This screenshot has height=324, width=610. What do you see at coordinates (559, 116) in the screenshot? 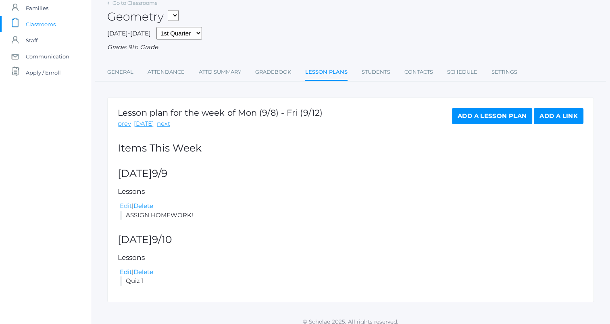
I see `a: Add a Link` at bounding box center [559, 116].